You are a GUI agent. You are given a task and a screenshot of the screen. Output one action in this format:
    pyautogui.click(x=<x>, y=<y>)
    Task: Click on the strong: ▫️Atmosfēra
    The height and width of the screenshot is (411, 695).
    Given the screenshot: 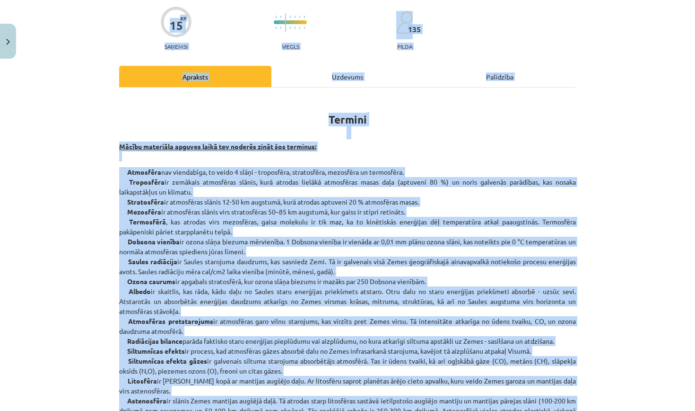 What is the action you would take?
    pyautogui.click(x=140, y=172)
    